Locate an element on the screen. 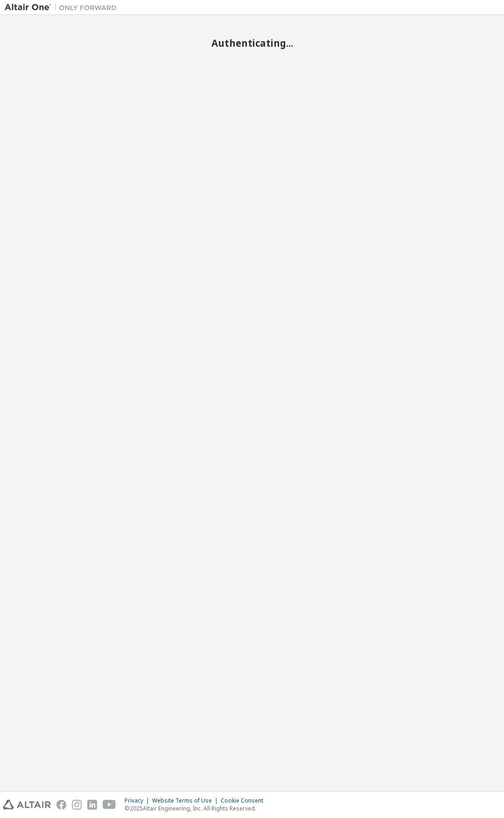  img: instagram.svg is located at coordinates (77, 804).